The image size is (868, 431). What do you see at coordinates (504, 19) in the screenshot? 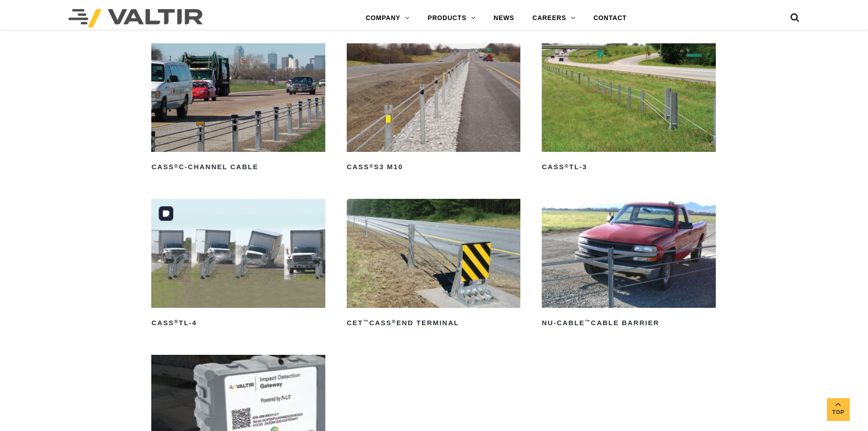
I see `a: NEWS` at bounding box center [504, 19].